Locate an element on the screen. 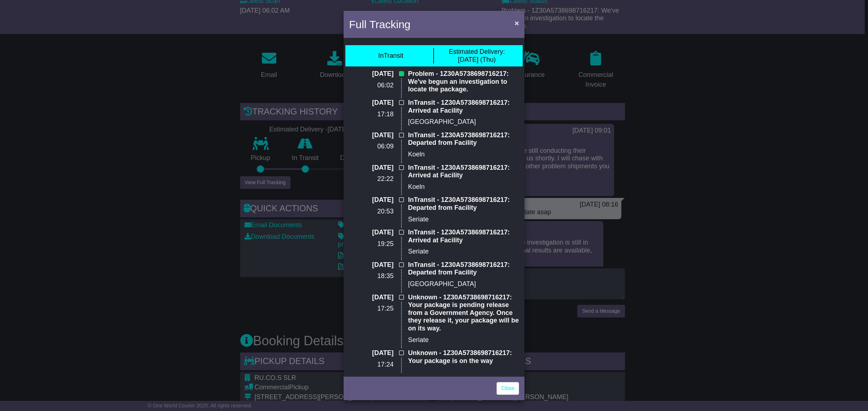 This screenshot has height=411, width=868. a: Close is located at coordinates (507, 388).